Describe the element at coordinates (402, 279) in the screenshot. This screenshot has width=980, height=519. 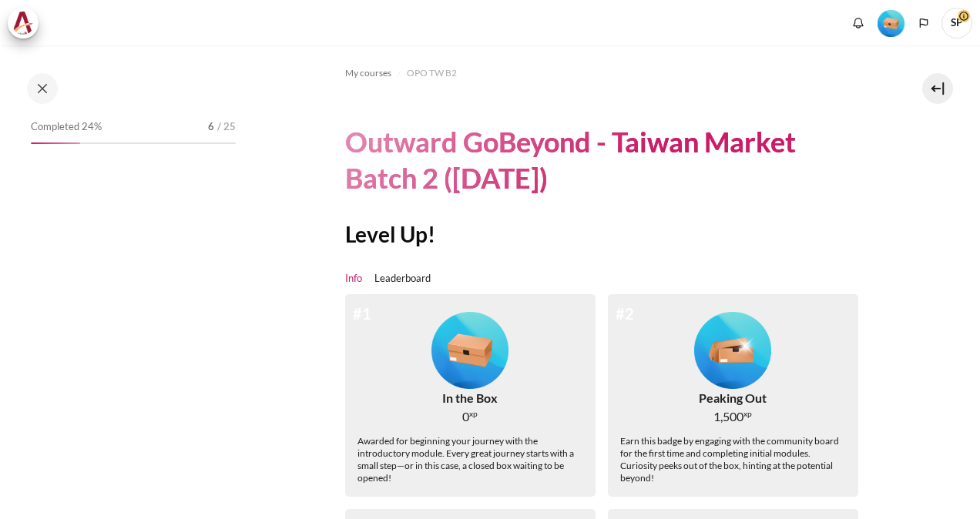
I see `a: Leaderboard` at that location.